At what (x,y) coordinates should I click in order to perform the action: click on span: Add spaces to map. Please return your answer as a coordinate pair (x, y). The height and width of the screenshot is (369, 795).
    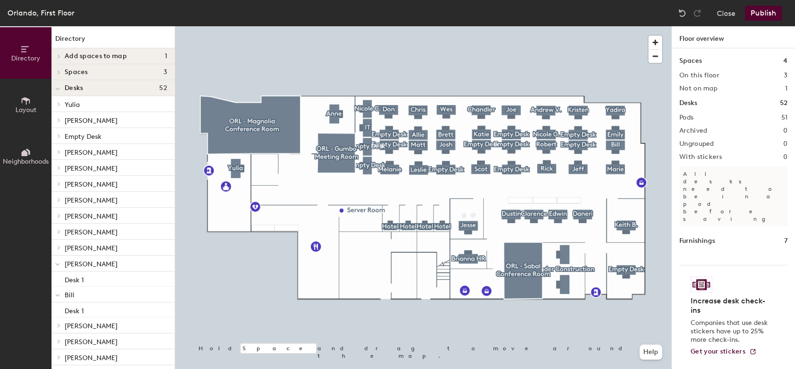
    Looking at the image, I should click on (96, 56).